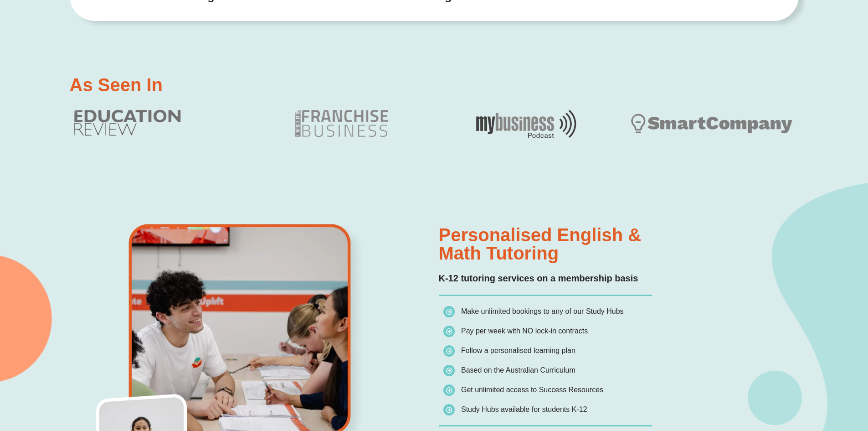 The height and width of the screenshot is (431, 868). Describe the element at coordinates (616, 244) in the screenshot. I see `h2: Personalised English & Math Tutoring` at that location.